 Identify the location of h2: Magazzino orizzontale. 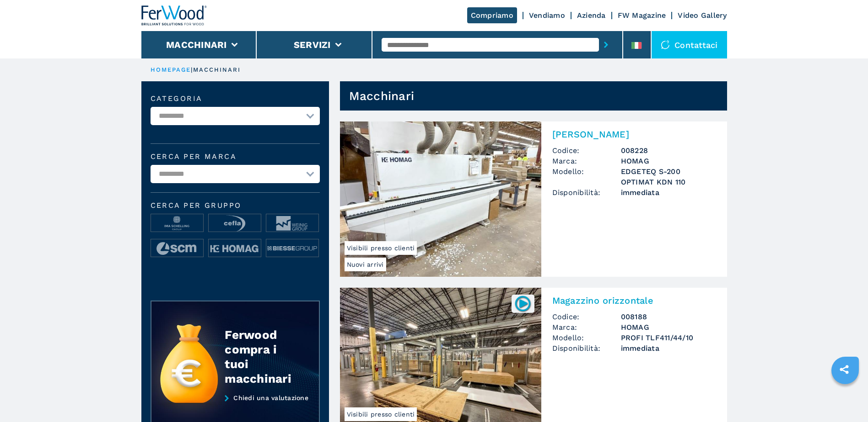
(634, 301).